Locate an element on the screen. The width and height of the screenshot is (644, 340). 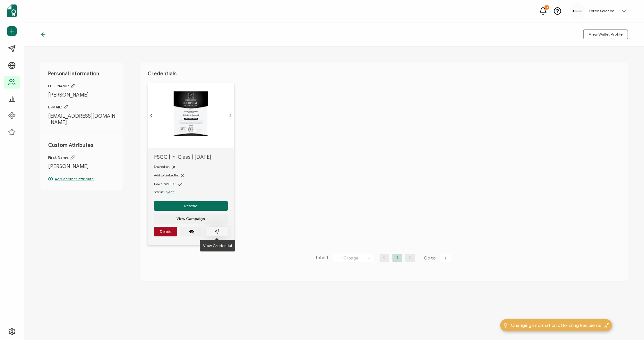
button: Resend is located at coordinates (191, 206).